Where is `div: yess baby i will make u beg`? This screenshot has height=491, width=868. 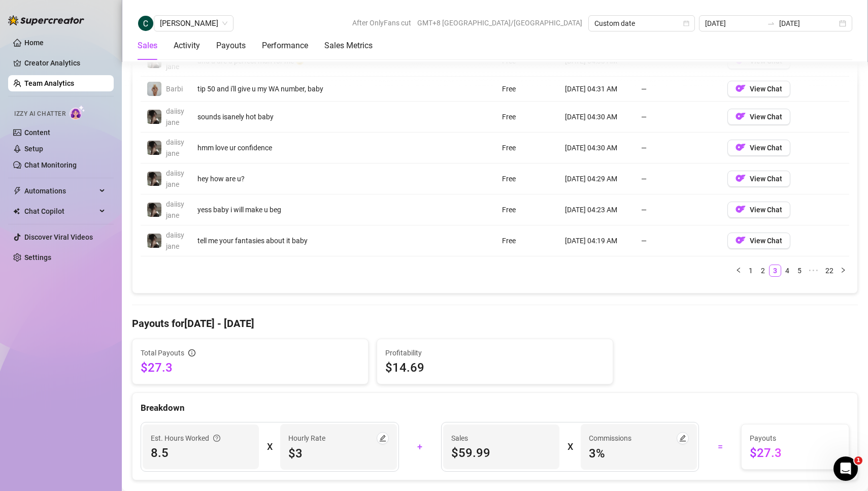
div: yess baby i will make u beg is located at coordinates (308, 210).